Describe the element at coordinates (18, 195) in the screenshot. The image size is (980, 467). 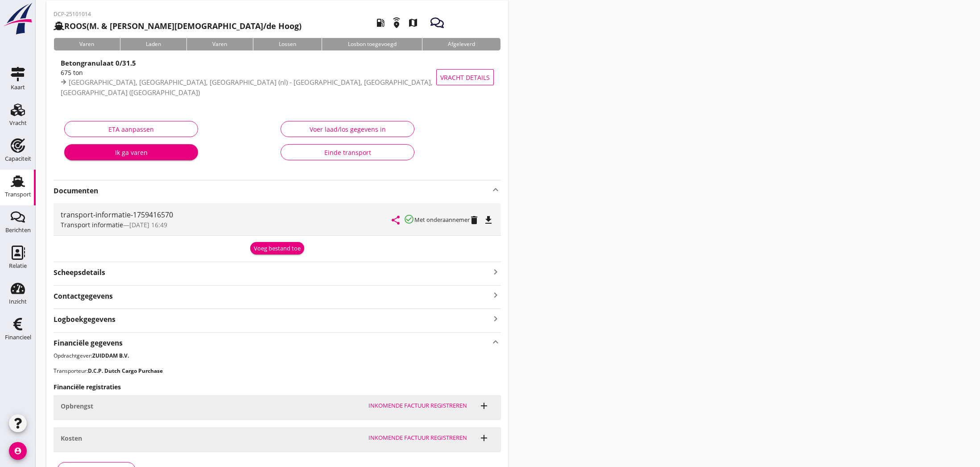
I see `div: Transport` at that location.